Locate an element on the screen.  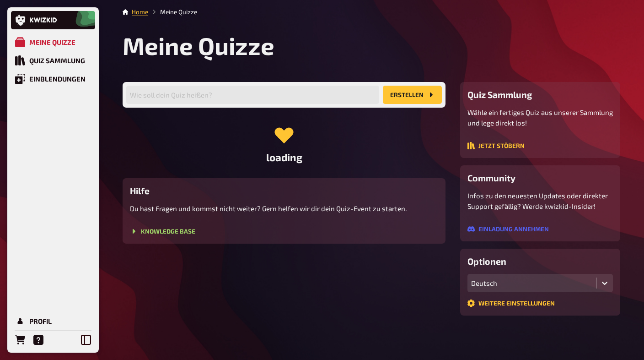
button: Weitere Einstellungen is located at coordinates (511, 303).